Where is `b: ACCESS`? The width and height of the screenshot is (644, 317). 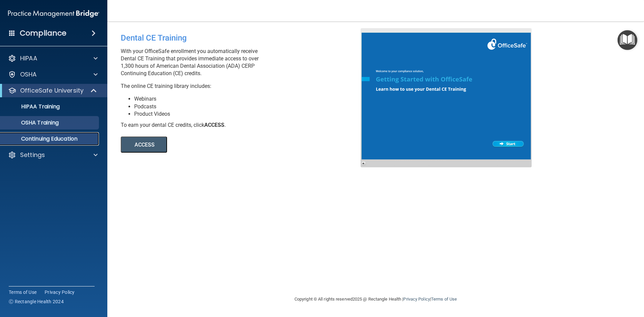 b: ACCESS is located at coordinates (214, 125).